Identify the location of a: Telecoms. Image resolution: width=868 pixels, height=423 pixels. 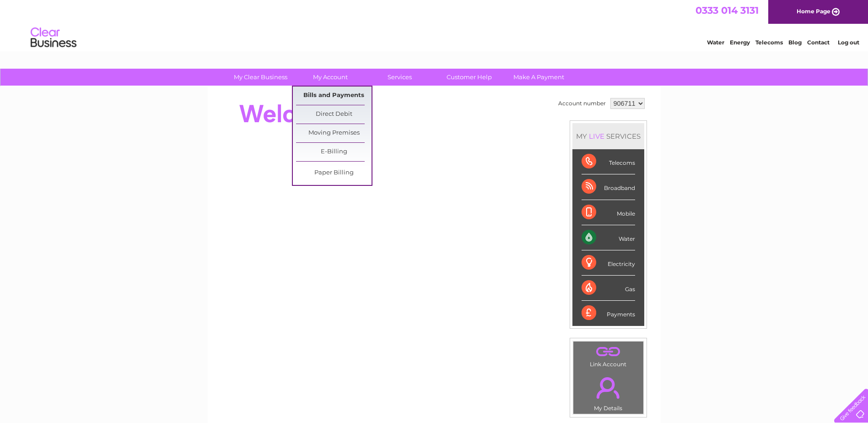
(769, 42).